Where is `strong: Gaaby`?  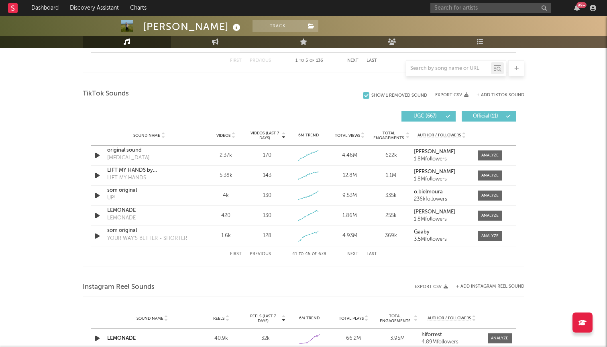
strong: Gaaby is located at coordinates (421, 232).